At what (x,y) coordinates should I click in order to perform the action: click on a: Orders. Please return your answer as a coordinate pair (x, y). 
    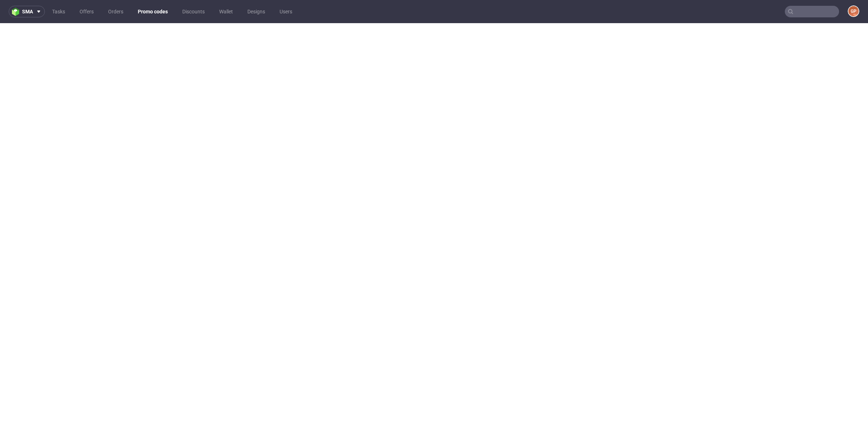
    Looking at the image, I should click on (116, 11).